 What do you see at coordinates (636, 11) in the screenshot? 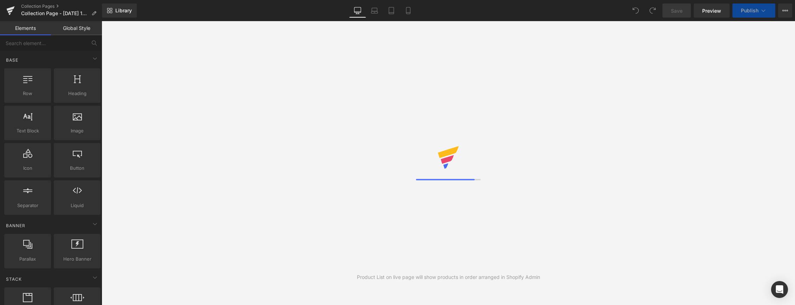
I see `button: Undo` at bounding box center [636, 11].